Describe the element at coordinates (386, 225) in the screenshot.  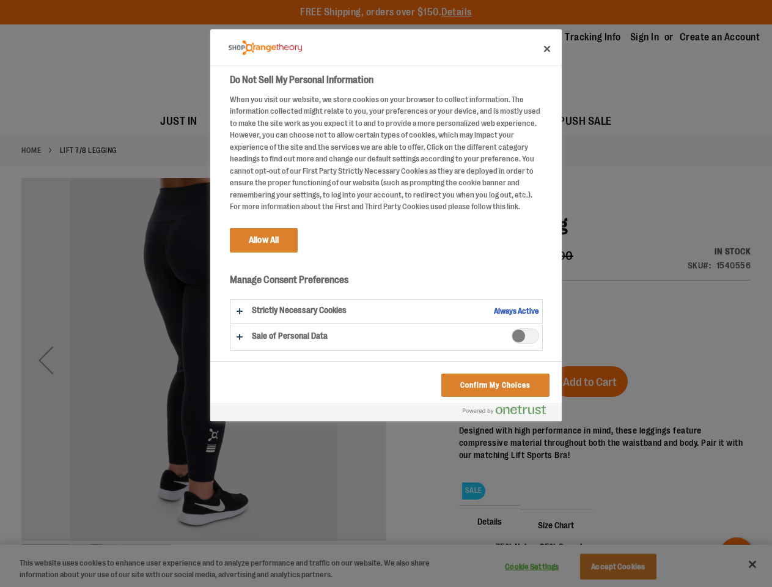
I see `div: Do Not Sell My Personal Information` at that location.